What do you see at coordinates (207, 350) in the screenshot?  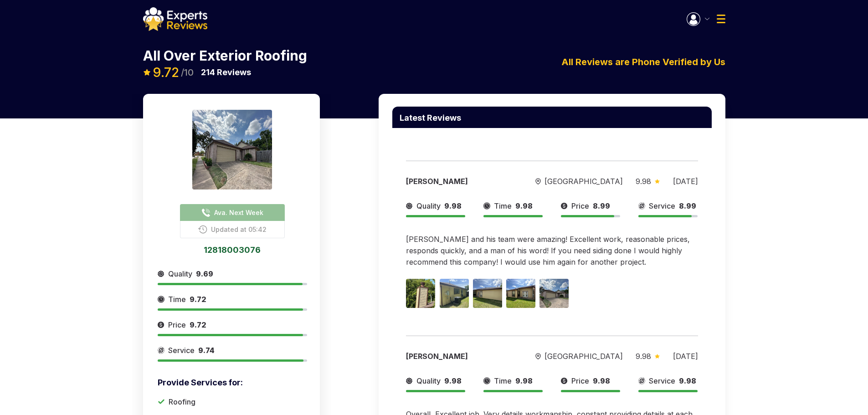 I see `span: 9.74` at bounding box center [207, 350].